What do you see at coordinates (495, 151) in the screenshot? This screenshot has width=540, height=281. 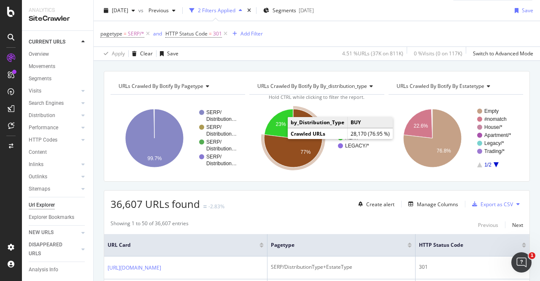 I see `text: Trading/*` at bounding box center [495, 151].